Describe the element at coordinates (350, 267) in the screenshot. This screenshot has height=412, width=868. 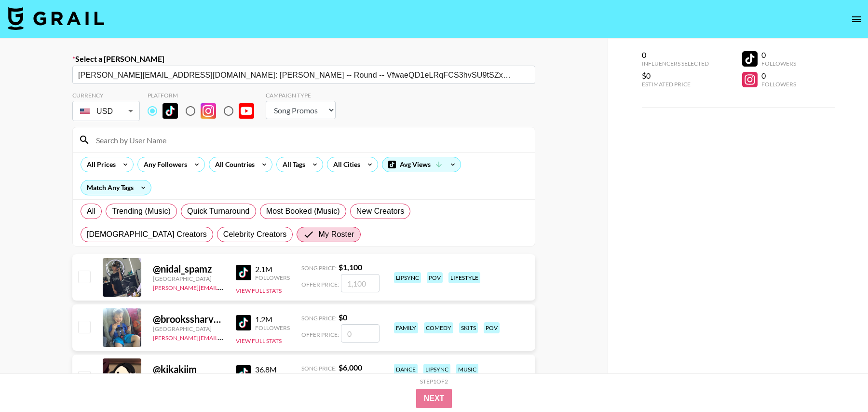
I see `strong: $ 1,100` at that location.